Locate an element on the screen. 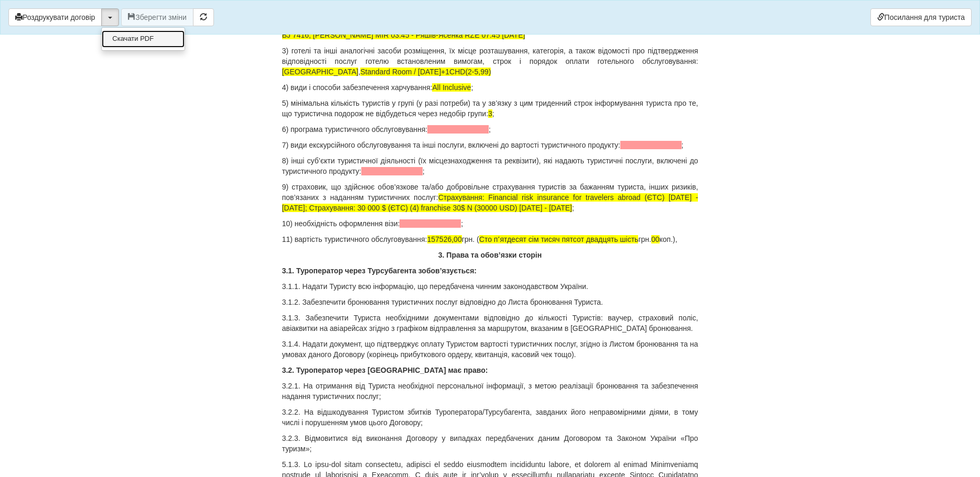 The width and height of the screenshot is (980, 477). p: 3.1. Туроператор через Турсубагента зобов’язується: is located at coordinates (490, 271).